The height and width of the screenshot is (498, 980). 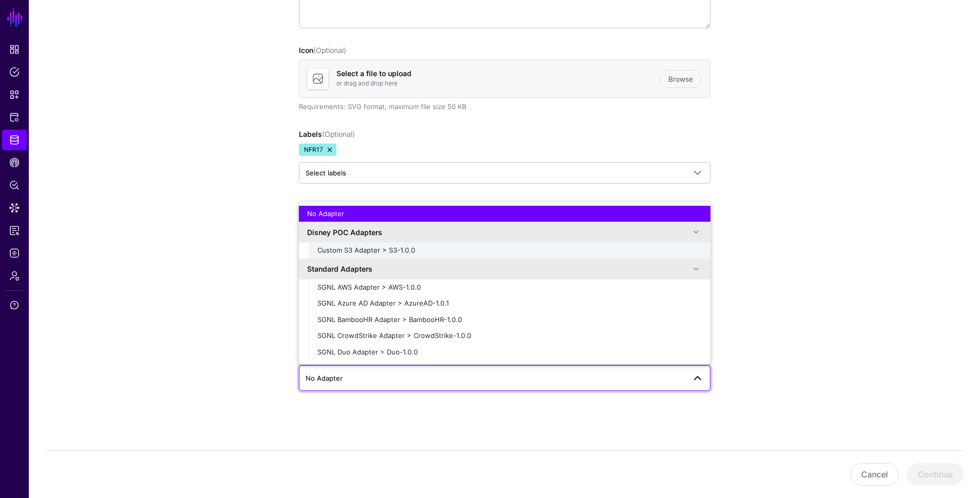 What do you see at coordinates (499, 232) in the screenshot?
I see `div: Disney POC Adapters` at bounding box center [499, 232].